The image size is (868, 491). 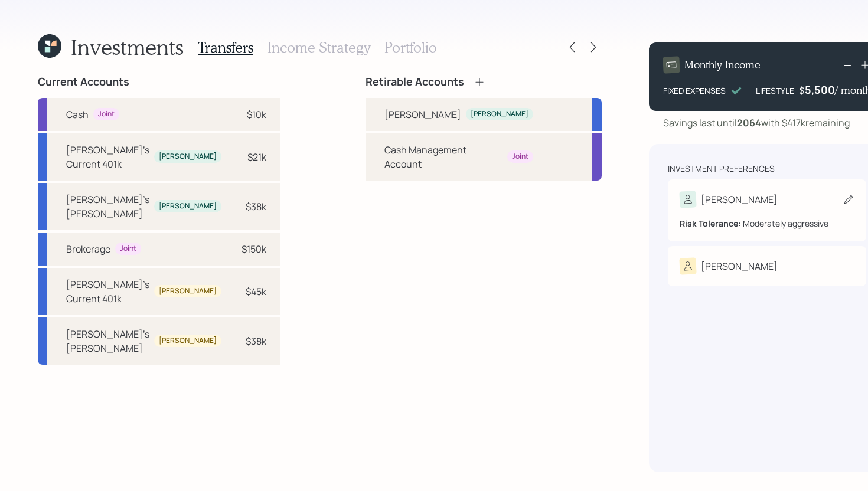 What do you see at coordinates (775, 91) in the screenshot?
I see `div: LIFESTYLE` at bounding box center [775, 91].